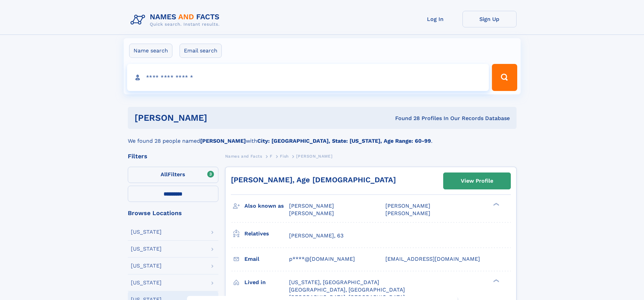 Image resolution: width=644 pixels, height=300 pixels. What do you see at coordinates (244, 156) in the screenshot?
I see `a: Names and Facts` at bounding box center [244, 156].